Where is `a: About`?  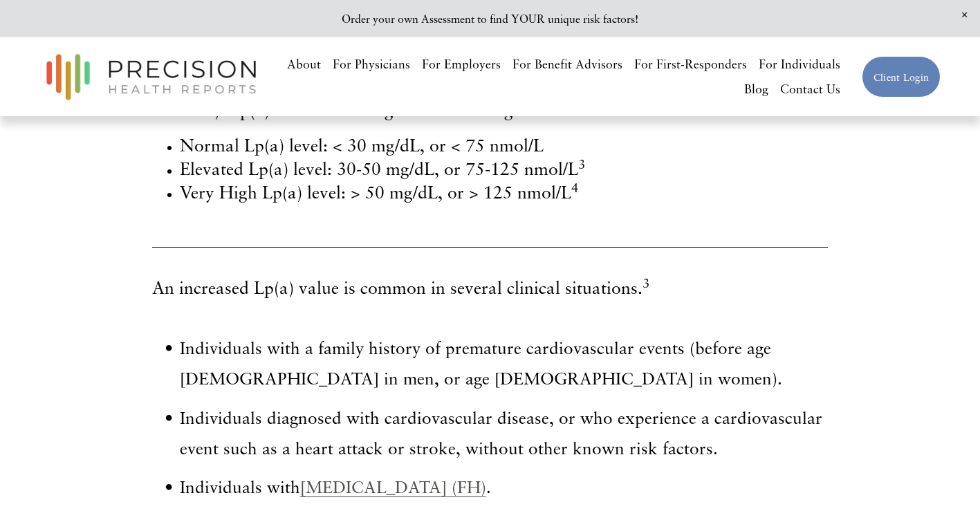 a: About is located at coordinates (304, 65).